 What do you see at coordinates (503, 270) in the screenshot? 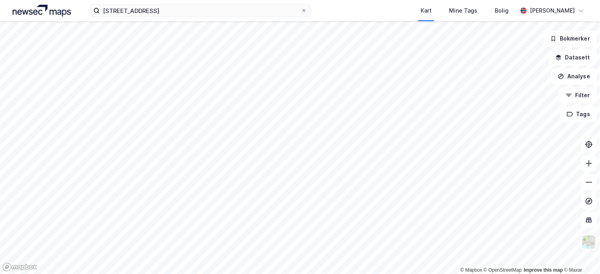
I see `a: OpenStreetMap` at bounding box center [503, 270].